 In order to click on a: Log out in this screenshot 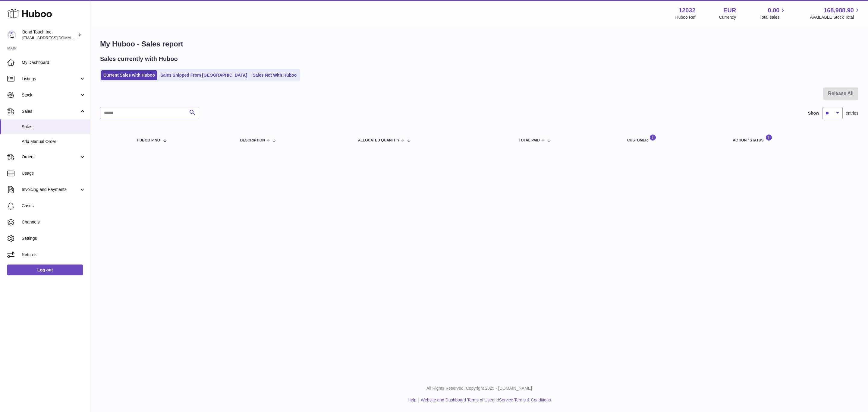, I will do `click(45, 270)`.